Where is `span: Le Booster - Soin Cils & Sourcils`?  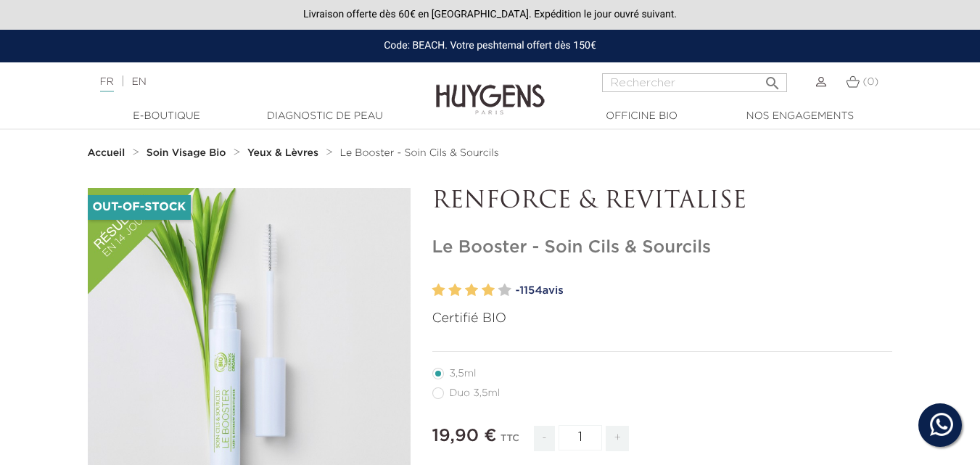 span: Le Booster - Soin Cils & Sourcils is located at coordinates (419, 153).